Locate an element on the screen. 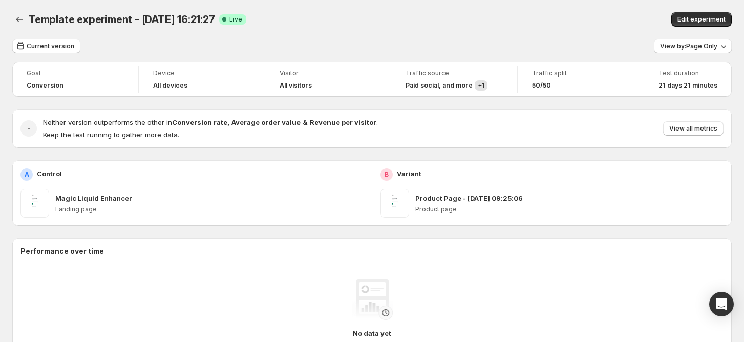  span: 21 days 21 minutes is located at coordinates (688, 86).